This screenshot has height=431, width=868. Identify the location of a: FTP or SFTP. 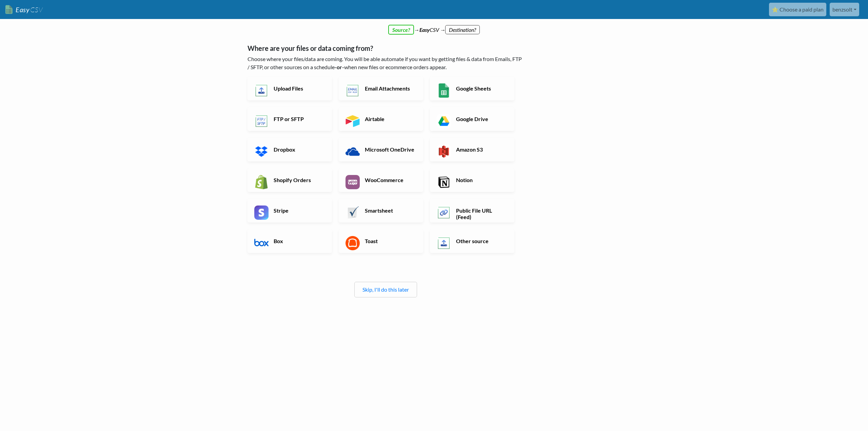
(290, 119).